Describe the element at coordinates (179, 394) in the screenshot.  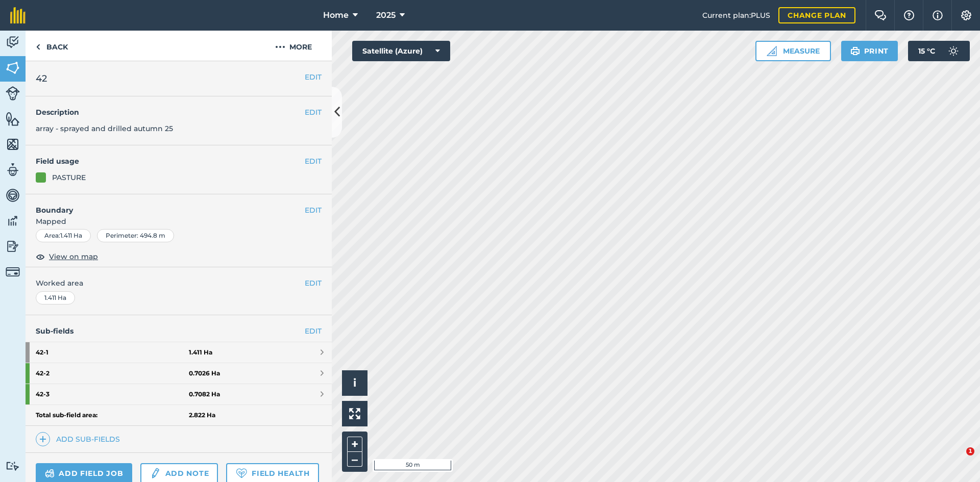
I see `a: 42-30.7082 Ha` at that location.